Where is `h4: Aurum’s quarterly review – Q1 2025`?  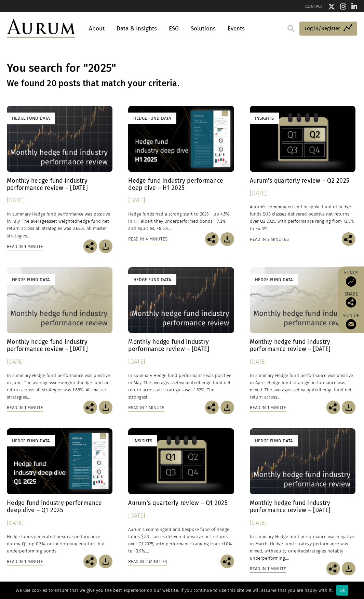 h4: Aurum’s quarterly review – Q1 2025 is located at coordinates (181, 503).